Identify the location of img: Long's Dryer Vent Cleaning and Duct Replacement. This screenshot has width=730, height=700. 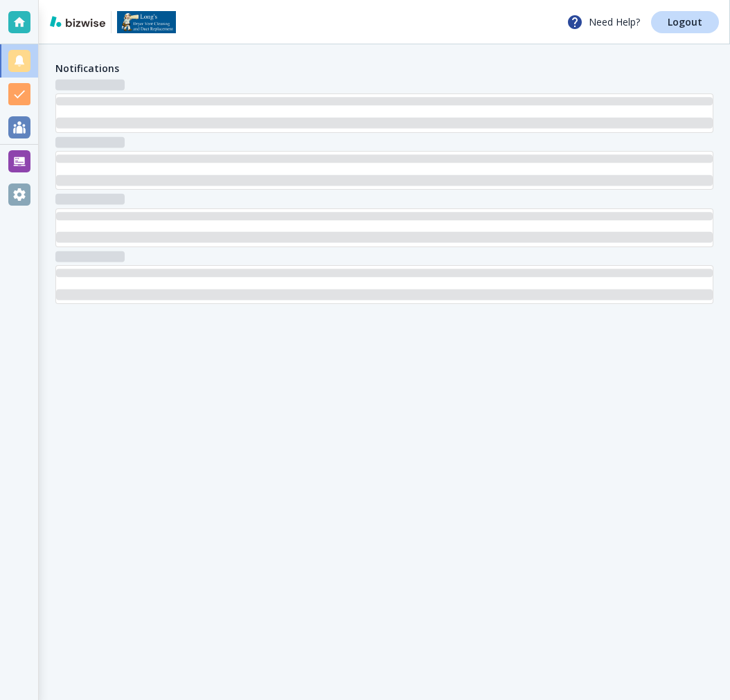
(146, 22).